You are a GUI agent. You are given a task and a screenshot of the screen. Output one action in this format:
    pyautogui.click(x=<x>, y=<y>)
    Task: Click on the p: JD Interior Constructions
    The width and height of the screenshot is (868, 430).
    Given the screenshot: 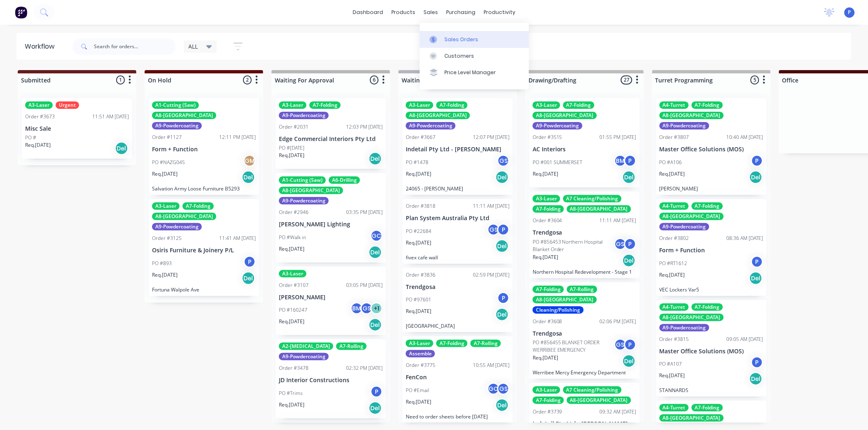 What is the action you would take?
    pyautogui.click(x=331, y=380)
    